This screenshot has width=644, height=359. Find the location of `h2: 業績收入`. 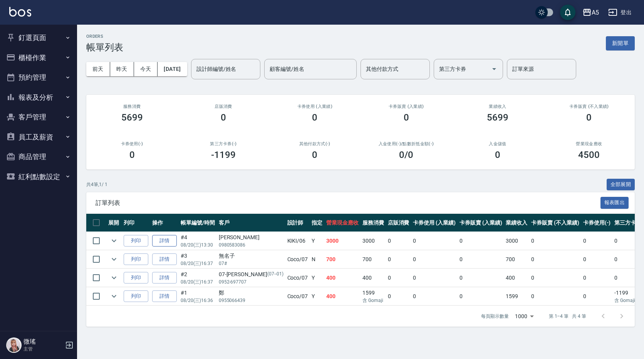

h2: 業績收入 is located at coordinates (497, 106).